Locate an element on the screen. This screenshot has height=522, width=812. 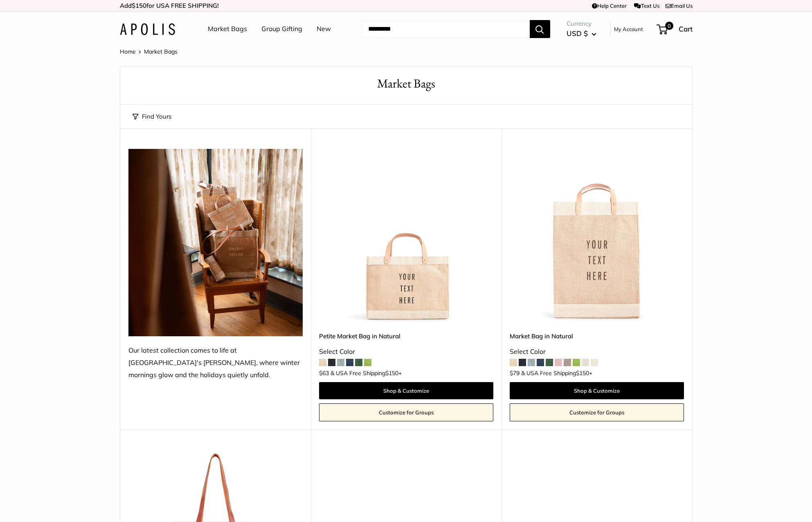
img: Market Bag in Natural is located at coordinates (597, 236).